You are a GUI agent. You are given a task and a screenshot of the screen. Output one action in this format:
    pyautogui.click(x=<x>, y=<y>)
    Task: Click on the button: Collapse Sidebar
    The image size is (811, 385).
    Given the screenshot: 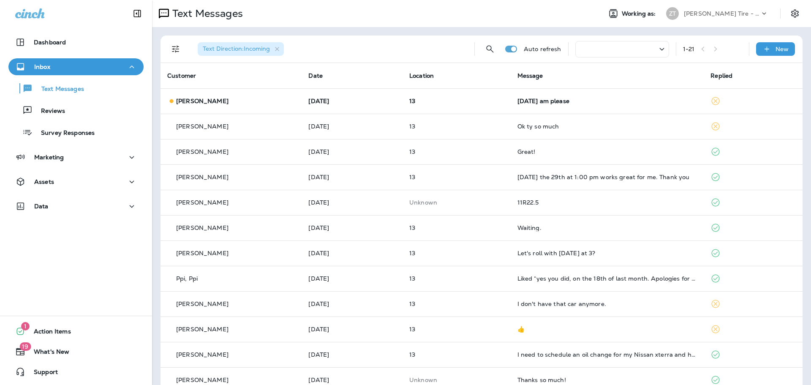 What is the action you would take?
    pyautogui.click(x=137, y=14)
    